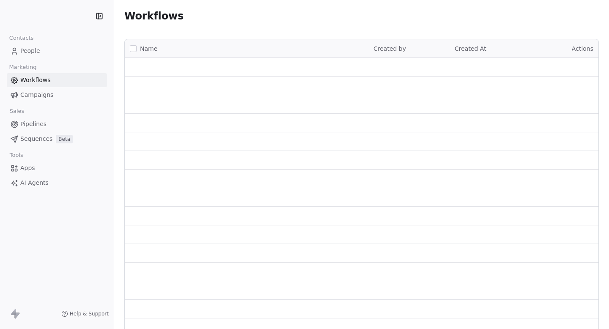 This screenshot has height=329, width=609. What do you see at coordinates (89, 314) in the screenshot?
I see `span: Help & Support` at bounding box center [89, 314].